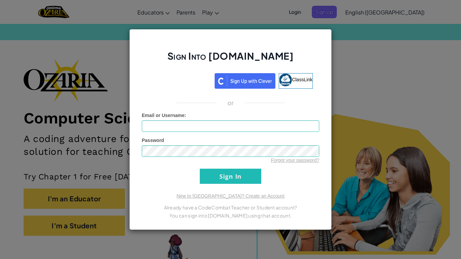 The image size is (461, 259). Describe the element at coordinates (302, 80) in the screenshot. I see `span: ClassLink` at that location.